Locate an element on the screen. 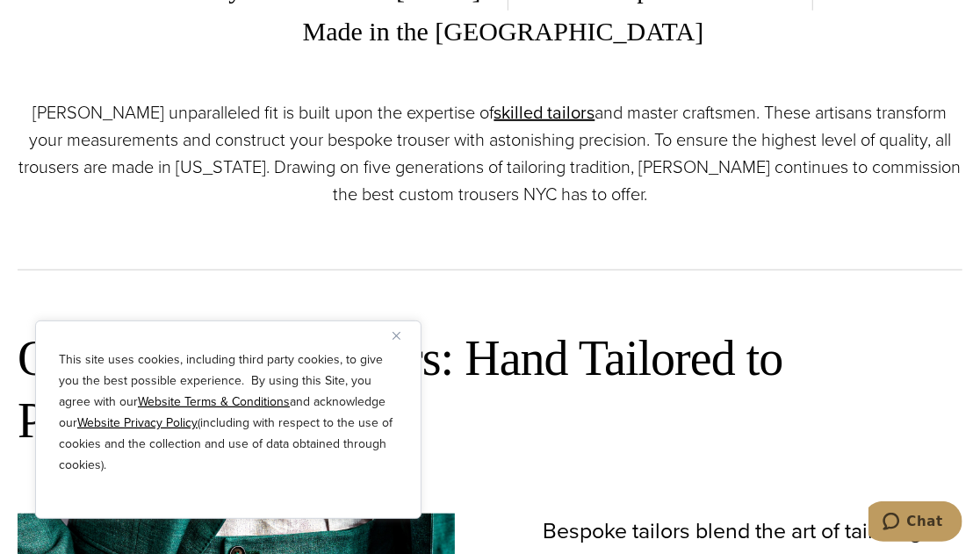 This screenshot has height=554, width=980. span: Chat is located at coordinates (56, 20).